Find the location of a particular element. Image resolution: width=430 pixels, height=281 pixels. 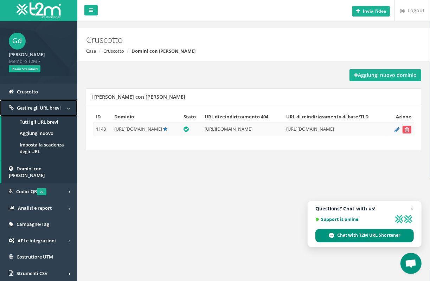

span: Costruttore UTM is located at coordinates (35, 257).